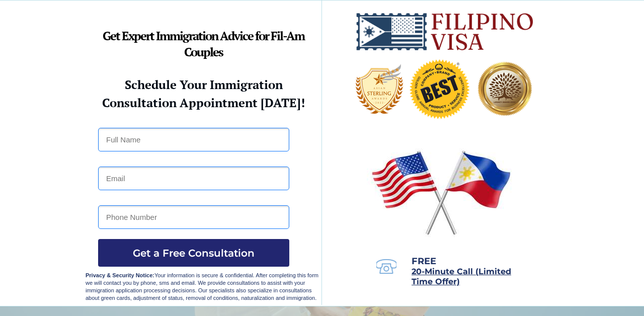 The image size is (644, 316). I want to click on strong: Get Expert Immigration Advice for Fil-Am Couples, so click(203, 44).